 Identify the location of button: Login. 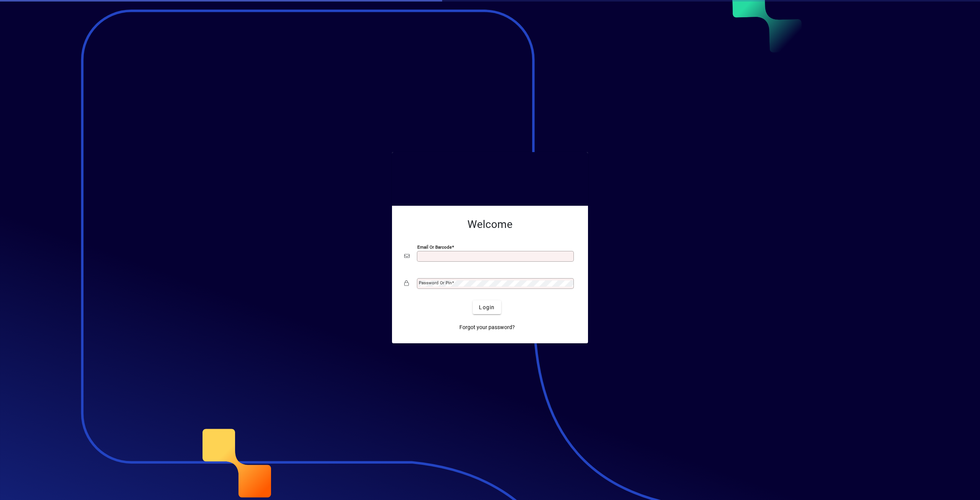
(487, 307).